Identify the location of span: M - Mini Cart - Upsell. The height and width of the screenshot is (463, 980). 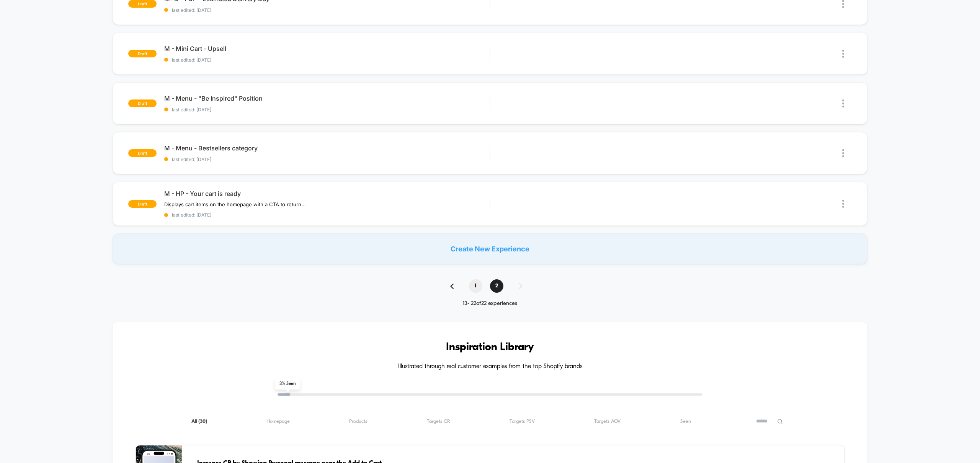
(327, 49).